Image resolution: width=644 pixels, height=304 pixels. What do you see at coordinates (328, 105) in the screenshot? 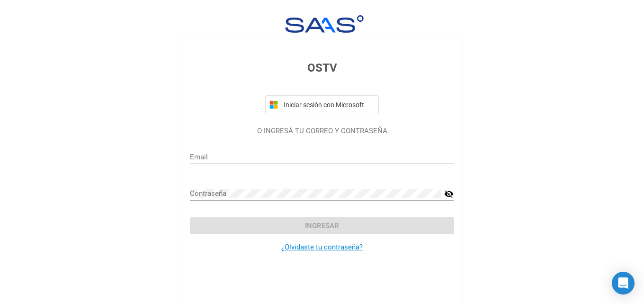
I see `span: Iniciar sesión con Microsoft` at bounding box center [328, 105].